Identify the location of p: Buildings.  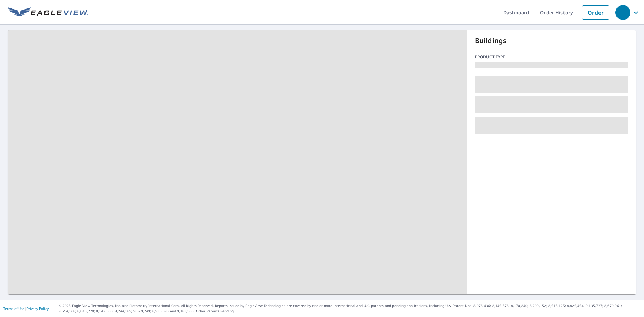
(551, 41).